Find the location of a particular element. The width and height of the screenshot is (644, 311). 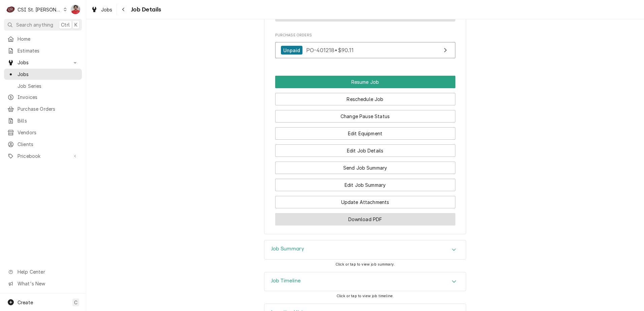

span: Bills is located at coordinates (48, 120).